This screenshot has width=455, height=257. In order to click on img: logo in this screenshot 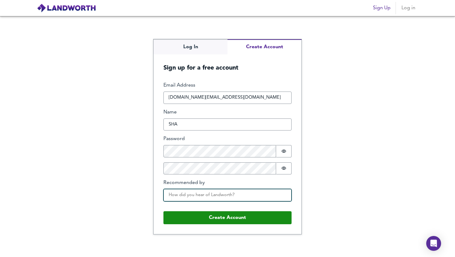, I will do `click(66, 8)`.